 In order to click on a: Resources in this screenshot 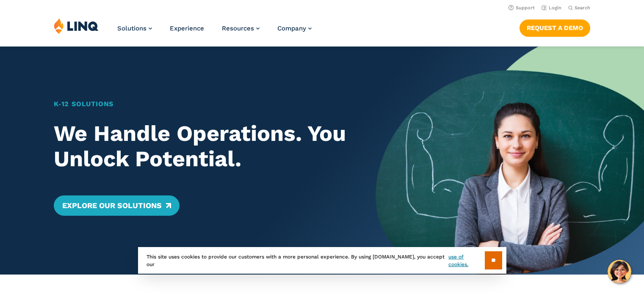, I will do `click(241, 28)`.